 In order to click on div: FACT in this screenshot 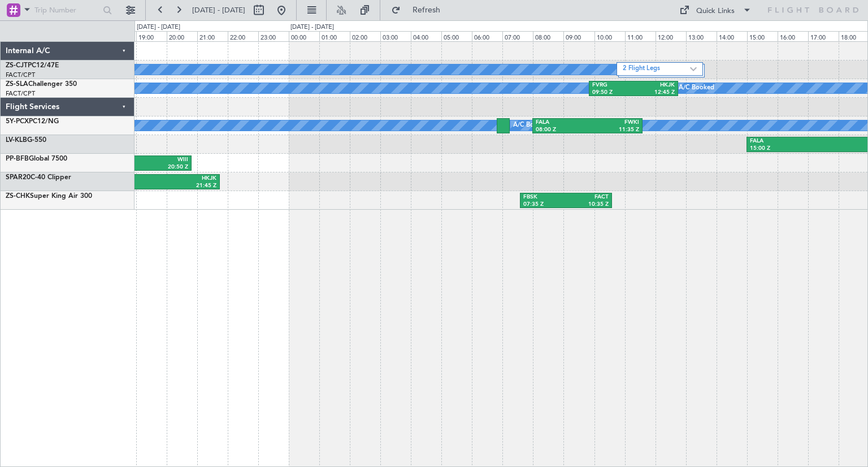, I will do `click(587, 197)`.